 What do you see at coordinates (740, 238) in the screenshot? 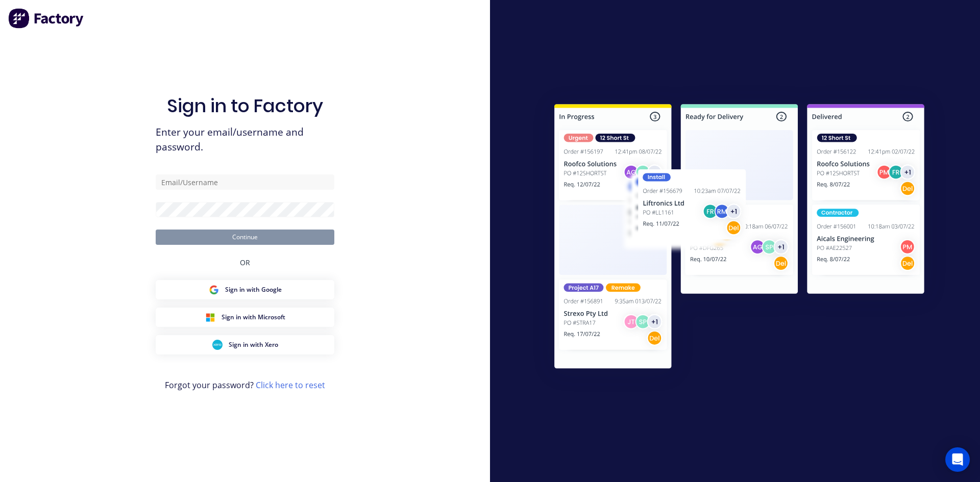
I see `img: Sign in` at bounding box center [740, 238].